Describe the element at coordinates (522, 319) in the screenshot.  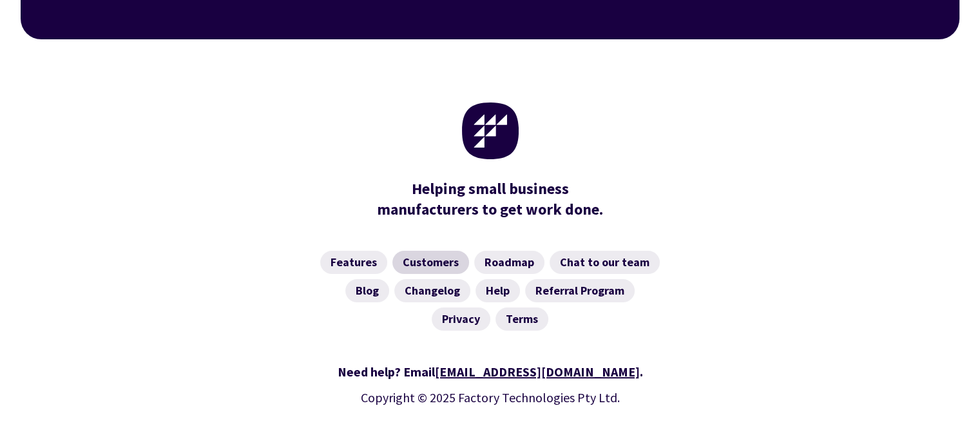
I see `a: Terms` at that location.